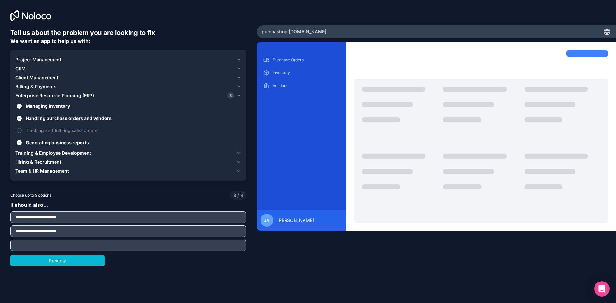 This screenshot has height=303, width=616. What do you see at coordinates (128, 69) in the screenshot?
I see `button: CRM` at bounding box center [128, 69].